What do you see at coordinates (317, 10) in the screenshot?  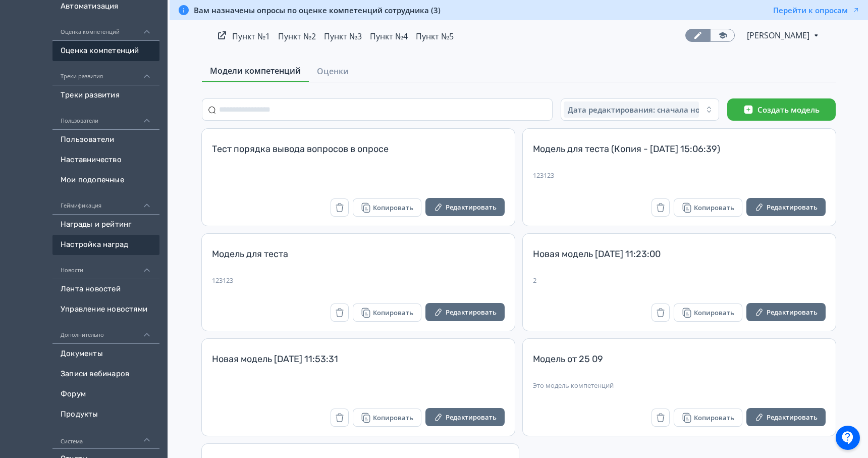 I see `span: Вам назначены опросы по оценке компетенций сотрудника (3)` at bounding box center [317, 10].